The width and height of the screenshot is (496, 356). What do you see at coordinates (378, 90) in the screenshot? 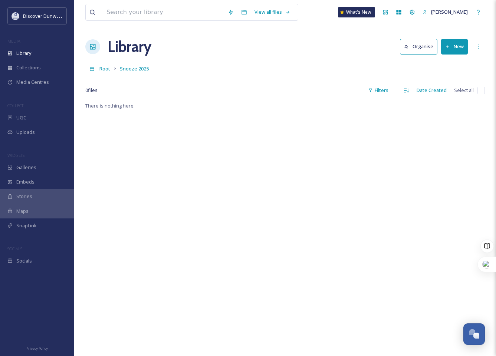
I see `div: Filters` at bounding box center [378, 90].